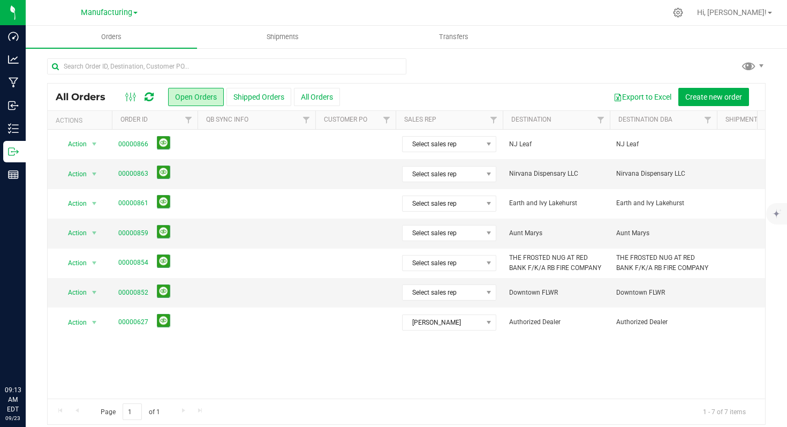 The image size is (787, 427). What do you see at coordinates (741, 119) in the screenshot?
I see `a: Shipment` at bounding box center [741, 119].